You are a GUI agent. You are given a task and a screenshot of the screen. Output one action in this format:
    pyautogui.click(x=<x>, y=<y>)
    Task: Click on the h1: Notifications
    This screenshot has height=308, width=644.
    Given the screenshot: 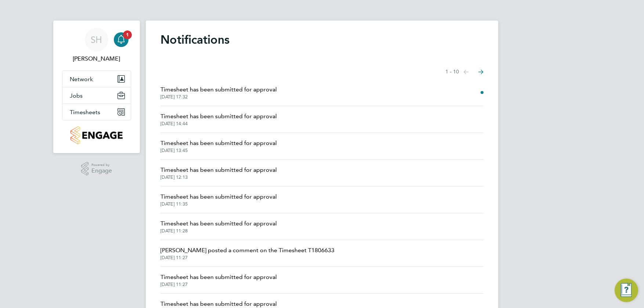 What is the action you would take?
    pyautogui.click(x=322, y=40)
    